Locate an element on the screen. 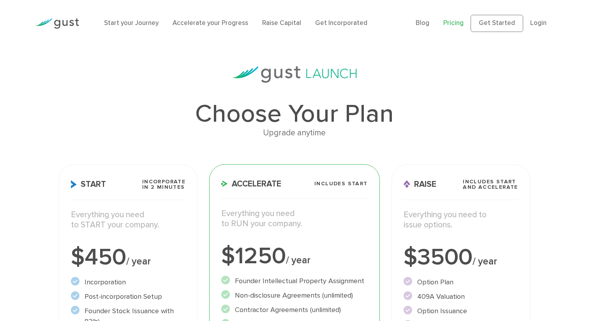  li: Option Issuance is located at coordinates (461, 310).